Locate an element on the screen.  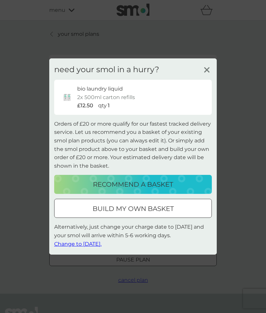
p: qty is located at coordinates (102, 106).